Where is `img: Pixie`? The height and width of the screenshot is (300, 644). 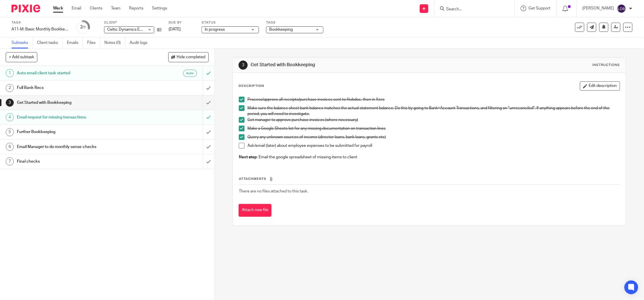
img: Pixie is located at coordinates (26, 8).